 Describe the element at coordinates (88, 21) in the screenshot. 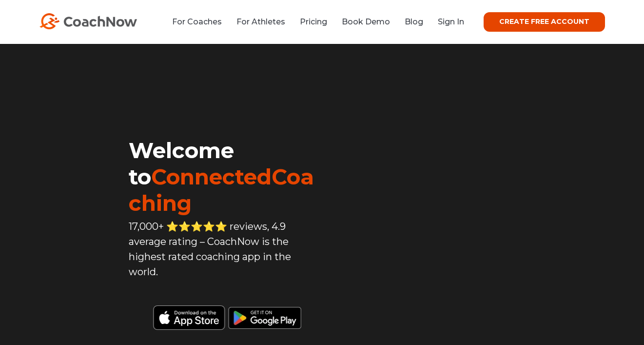

I see `img: CoachNow Logo` at that location.